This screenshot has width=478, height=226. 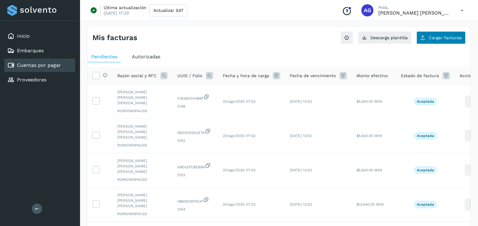 What do you see at coordinates (415, 13) in the screenshot?
I see `p: Abigail Gonzalez Leon` at bounding box center [415, 13].